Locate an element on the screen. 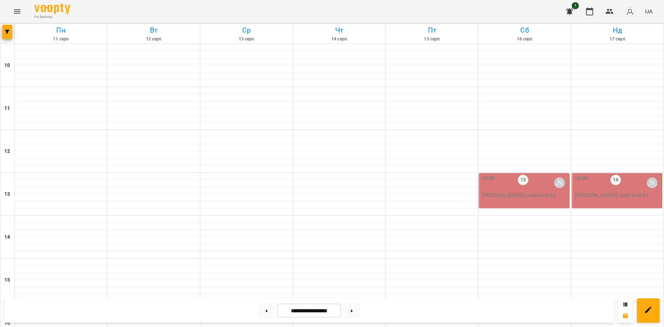  h6: 15 серп is located at coordinates (432, 39).